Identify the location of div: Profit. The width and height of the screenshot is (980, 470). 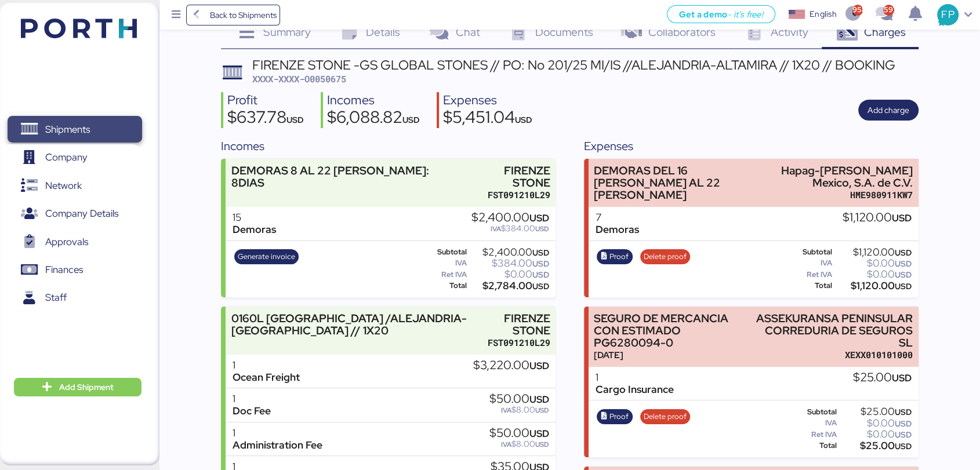
(265, 100).